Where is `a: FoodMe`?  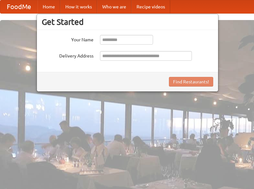
a: FoodMe is located at coordinates (19, 7).